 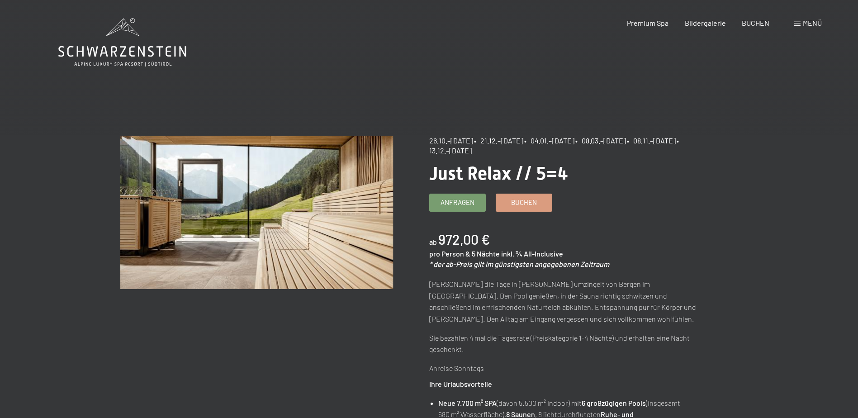 I want to click on img: Just Relax // 5=4, so click(x=256, y=212).